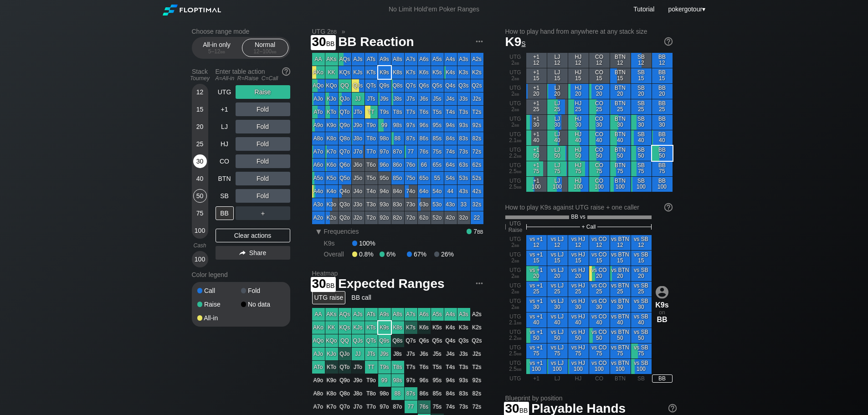  I want to click on div: LJ 50, so click(557, 153).